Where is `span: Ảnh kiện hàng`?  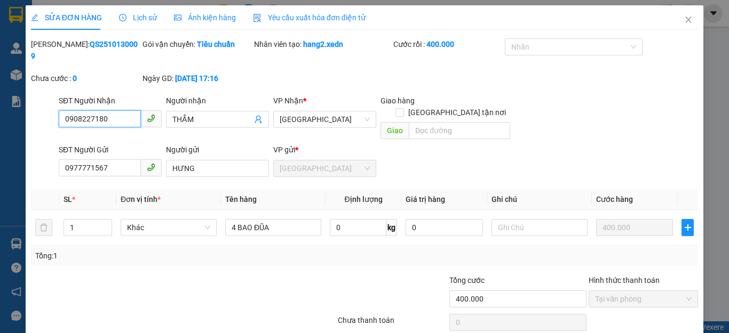 span: Ảnh kiện hàng is located at coordinates (205, 18).